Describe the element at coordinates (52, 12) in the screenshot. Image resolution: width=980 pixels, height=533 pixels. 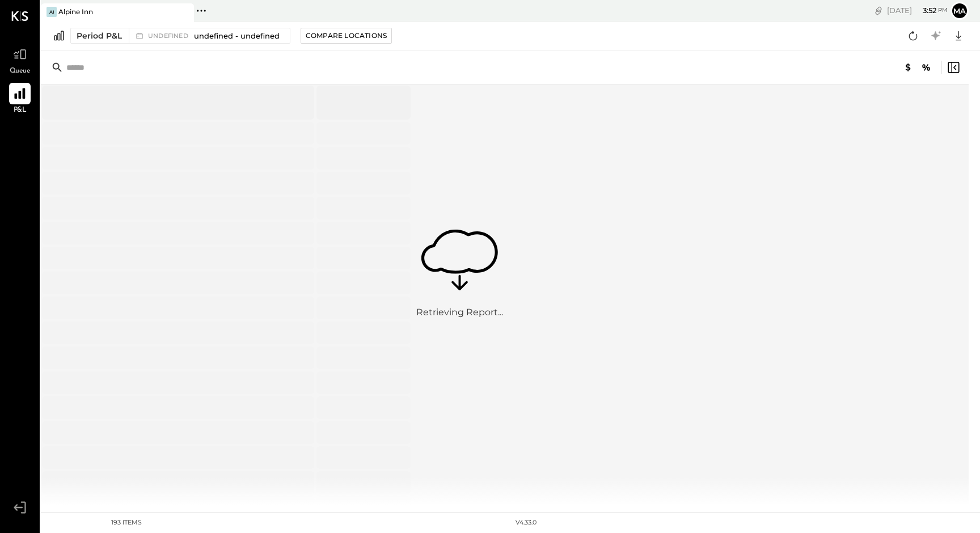
I see `div: AI` at that location.